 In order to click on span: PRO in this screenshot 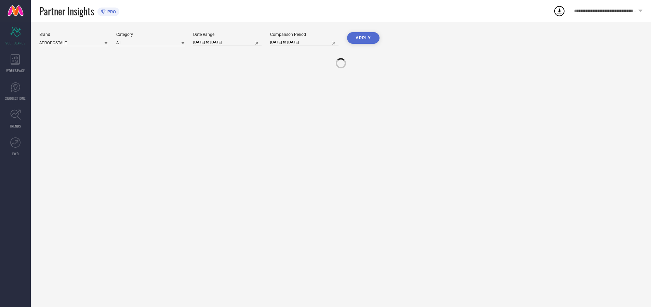, I will do `click(111, 12)`.